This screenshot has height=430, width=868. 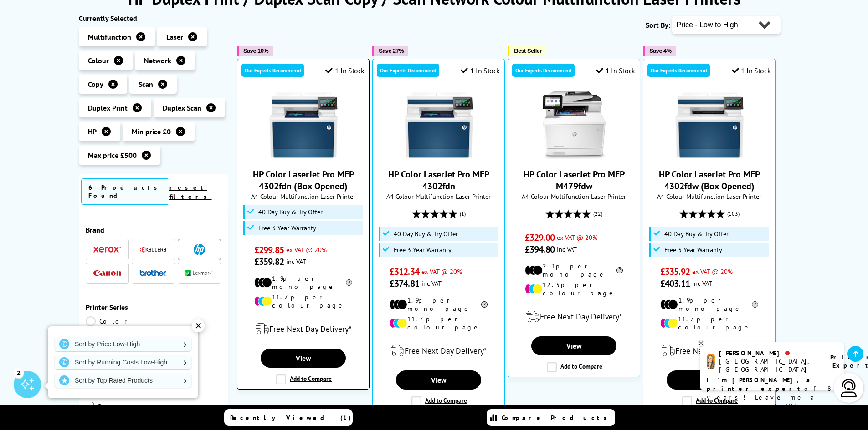 What do you see at coordinates (557, 418) in the screenshot?
I see `span: Compare Products` at bounding box center [557, 418].